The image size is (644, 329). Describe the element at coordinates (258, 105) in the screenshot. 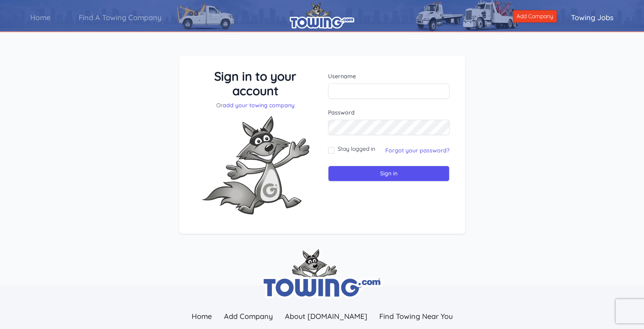

I see `a: add your towing company` at that location.